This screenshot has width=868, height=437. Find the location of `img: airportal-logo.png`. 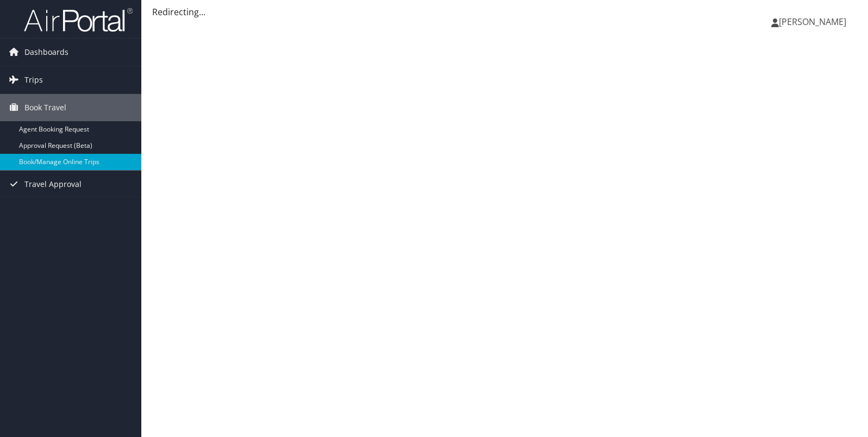

img: airportal-logo.png is located at coordinates (78, 19).